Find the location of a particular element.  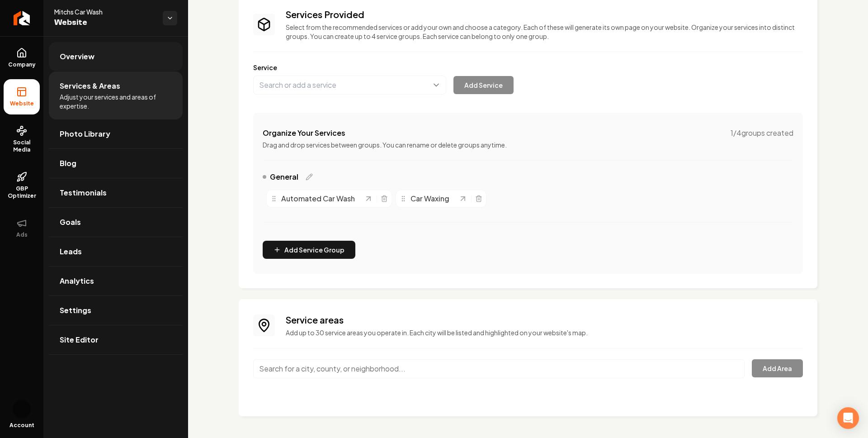

a: Company is located at coordinates (22, 58).